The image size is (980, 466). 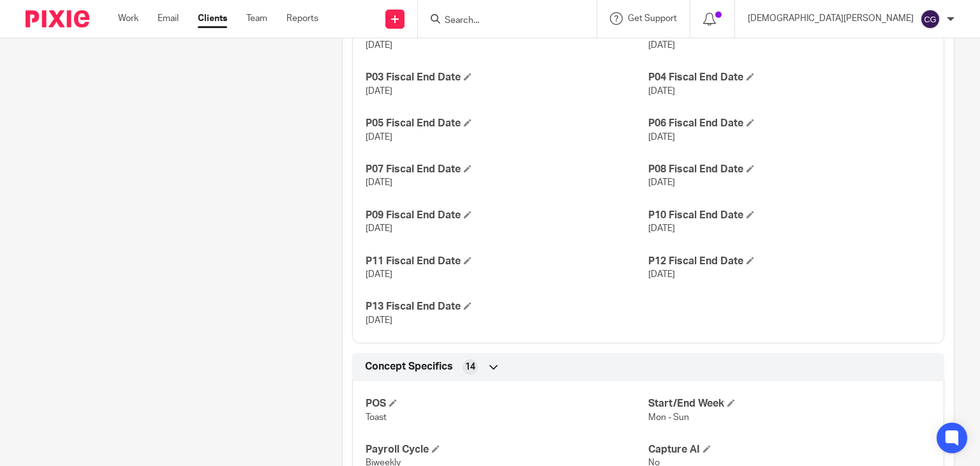 What do you see at coordinates (507, 216) in the screenshot?
I see `h4: P09 Fiscal End Date` at bounding box center [507, 216].